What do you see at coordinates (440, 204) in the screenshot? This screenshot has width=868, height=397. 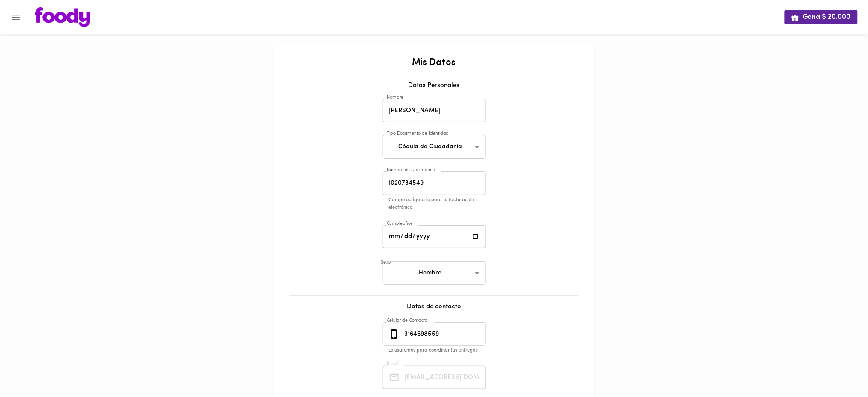 I see `p: Campo obligatorio para tu facturación electrónica` at bounding box center [440, 204].